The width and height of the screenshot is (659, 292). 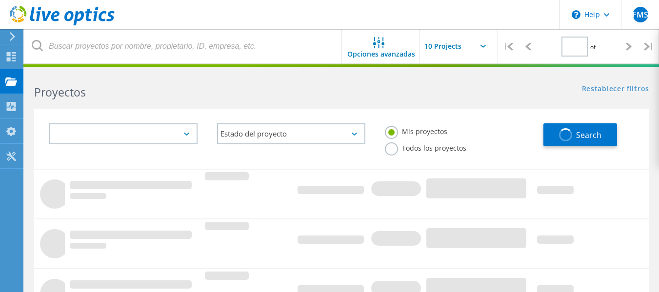 I want to click on span: Opciones avanzadas, so click(x=381, y=54).